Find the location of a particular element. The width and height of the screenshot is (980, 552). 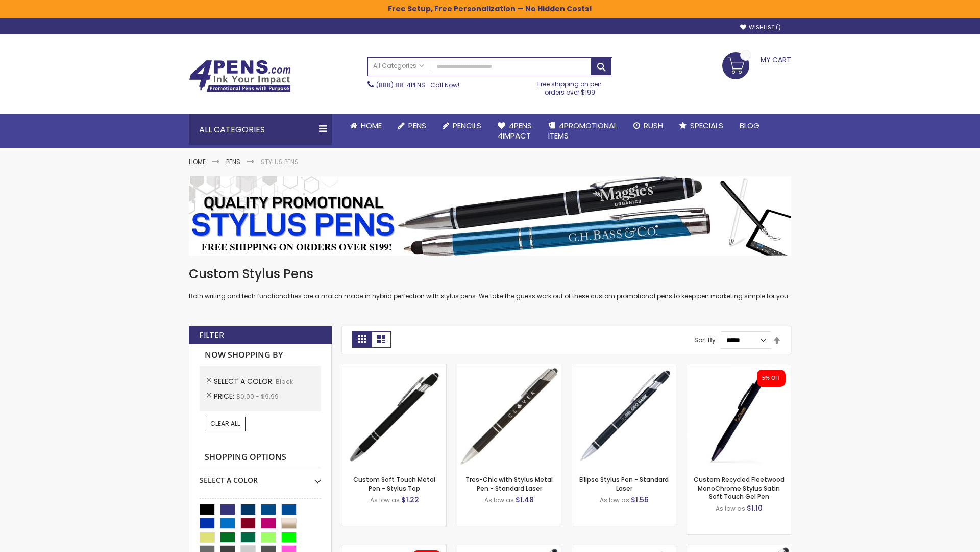

img: Stylus Pens is located at coordinates (490, 216).